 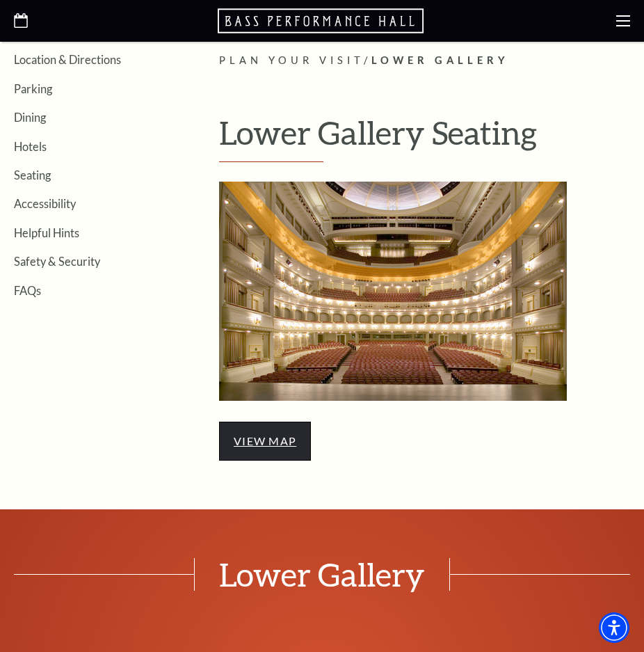 What do you see at coordinates (393, 291) in the screenshot?
I see `img: Lower Gallery` at bounding box center [393, 291].